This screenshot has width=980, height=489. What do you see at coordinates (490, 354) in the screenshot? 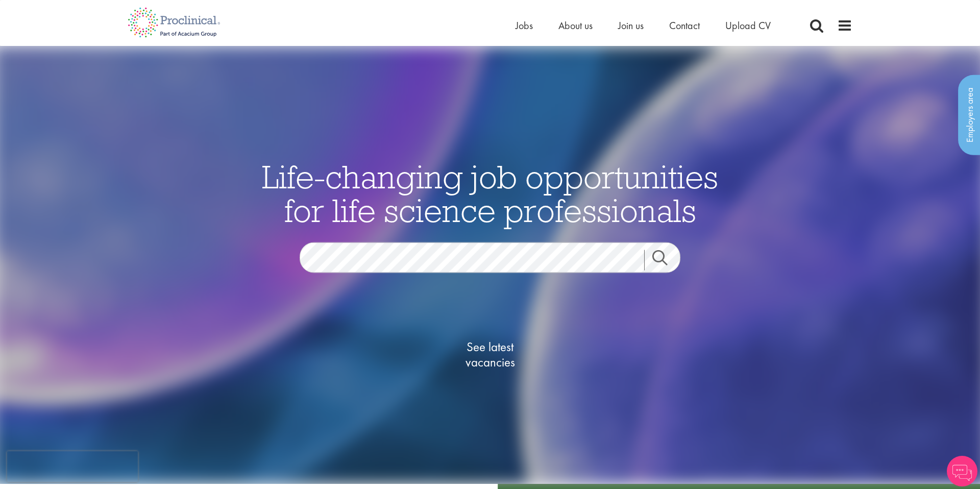
I see `span: See latest vacancies` at bounding box center [490, 354].